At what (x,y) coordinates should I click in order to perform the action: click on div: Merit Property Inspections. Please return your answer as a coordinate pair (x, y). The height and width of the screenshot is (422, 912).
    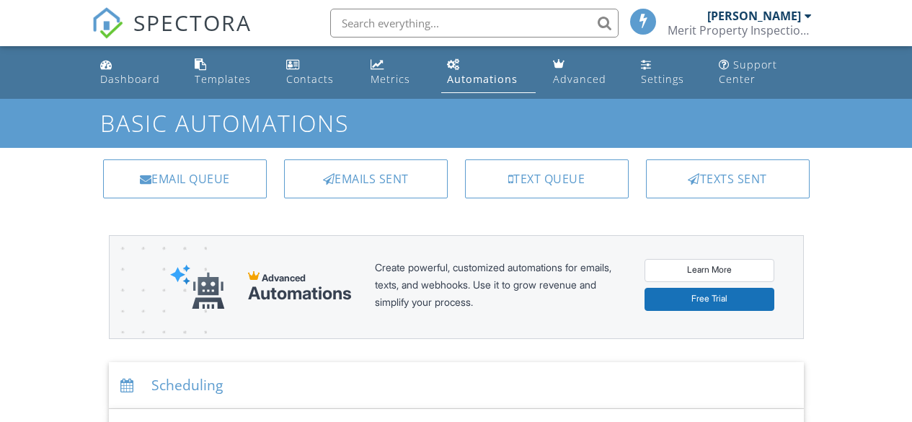
    Looking at the image, I should click on (740, 30).